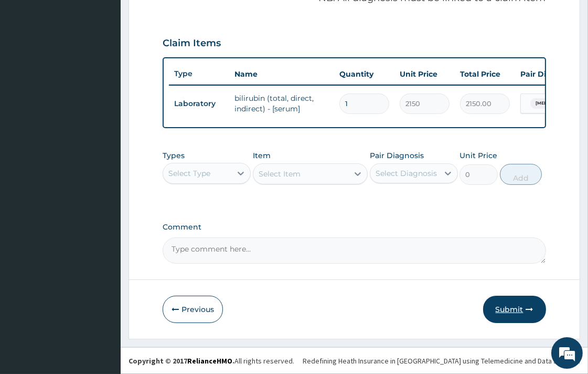 This screenshot has width=588, height=374. What do you see at coordinates (210, 361) in the screenshot?
I see `a: RelianceHMO` at bounding box center [210, 361].